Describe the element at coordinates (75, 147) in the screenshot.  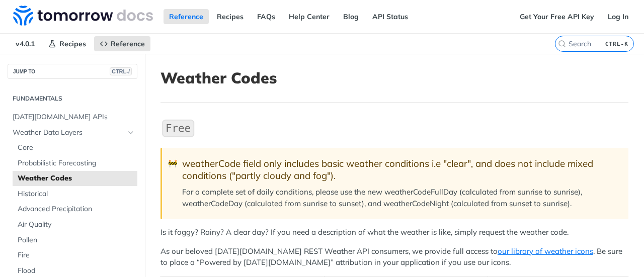
I see `a: Core` at that location.